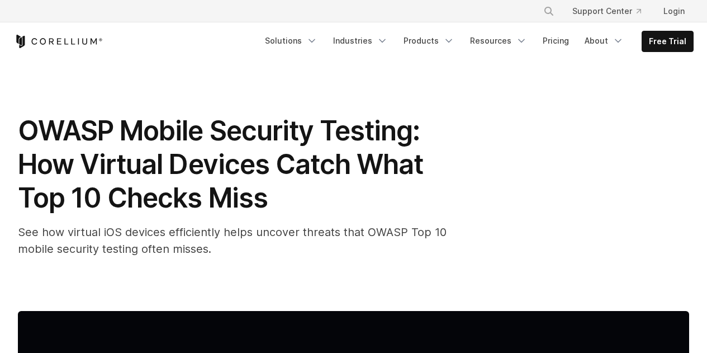 Image resolution: width=707 pixels, height=353 pixels. I want to click on a: Resources, so click(498, 41).